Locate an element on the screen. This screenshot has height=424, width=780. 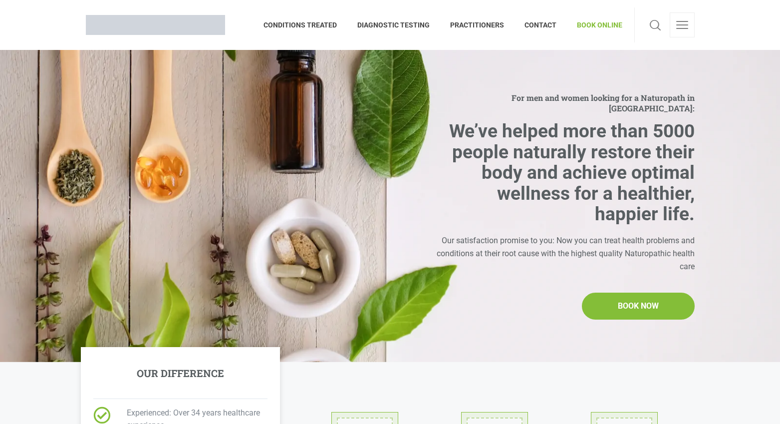
a: CONTACT is located at coordinates (540, 25).